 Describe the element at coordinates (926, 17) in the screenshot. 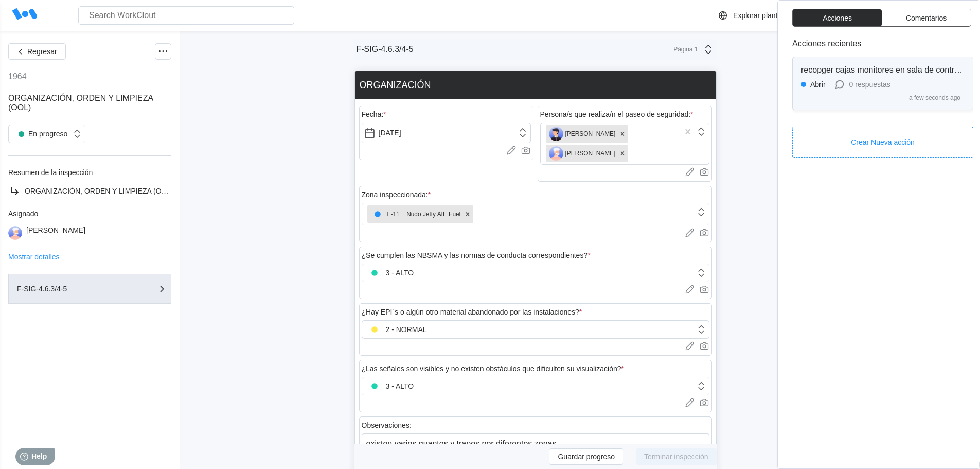

I see `button: Comentarios` at that location.